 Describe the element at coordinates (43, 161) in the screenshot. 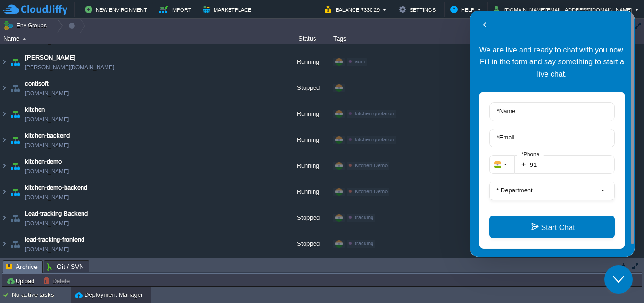

I see `span: kitchen-demo` at that location.